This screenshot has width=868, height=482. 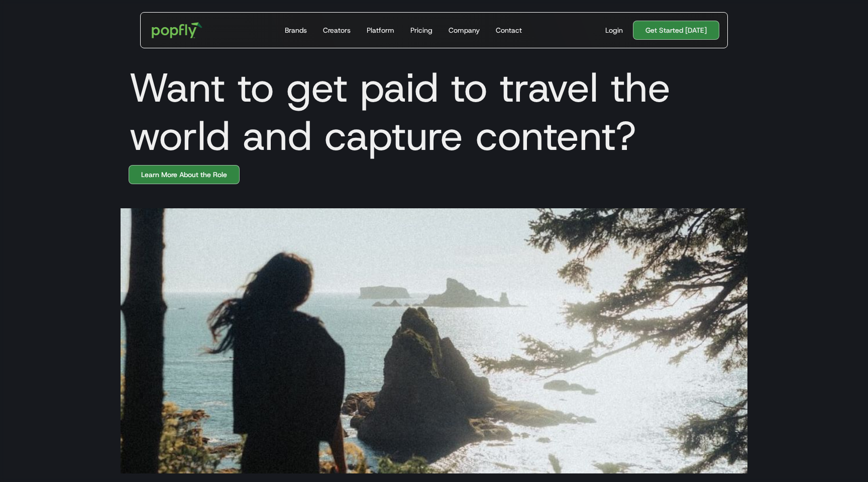 What do you see at coordinates (614, 30) in the screenshot?
I see `div: Login` at bounding box center [614, 30].